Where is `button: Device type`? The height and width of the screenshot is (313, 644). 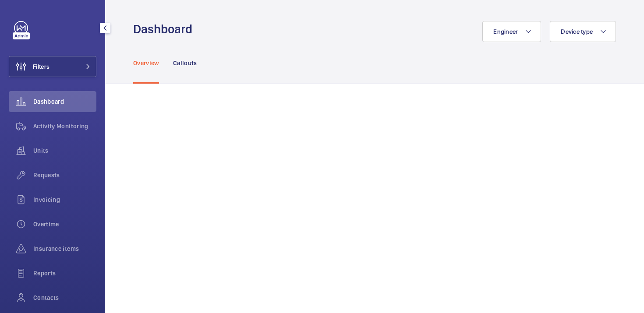 button: Device type is located at coordinates (583, 31).